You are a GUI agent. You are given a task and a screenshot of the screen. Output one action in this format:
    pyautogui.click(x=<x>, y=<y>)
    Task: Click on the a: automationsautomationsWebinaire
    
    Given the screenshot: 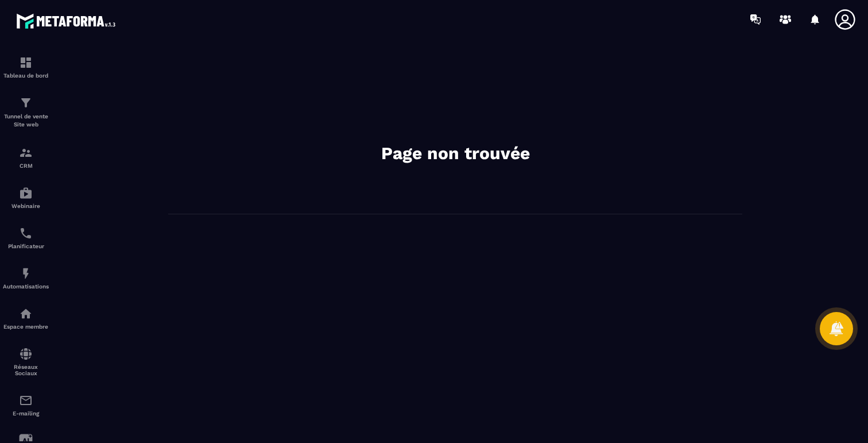 What is the action you would take?
    pyautogui.click(x=26, y=198)
    